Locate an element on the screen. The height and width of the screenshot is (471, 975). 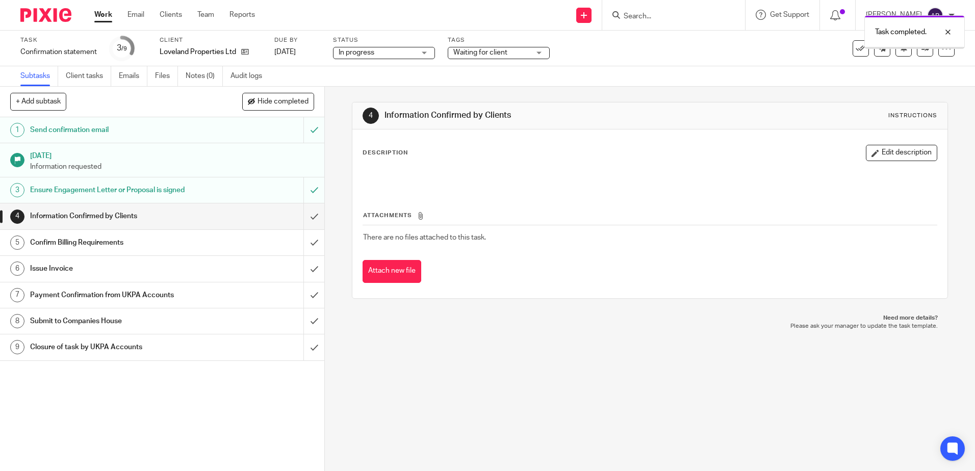
img: svg%3E is located at coordinates (935, 15).